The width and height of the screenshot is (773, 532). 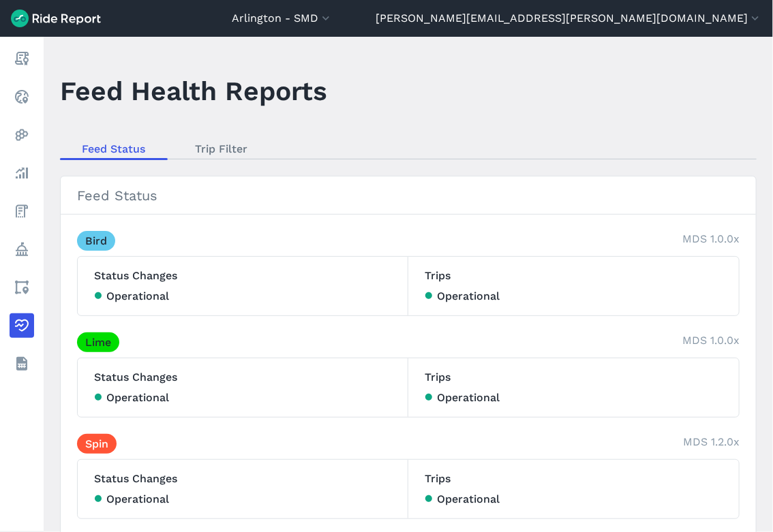 I want to click on a: Policy, so click(x=22, y=250).